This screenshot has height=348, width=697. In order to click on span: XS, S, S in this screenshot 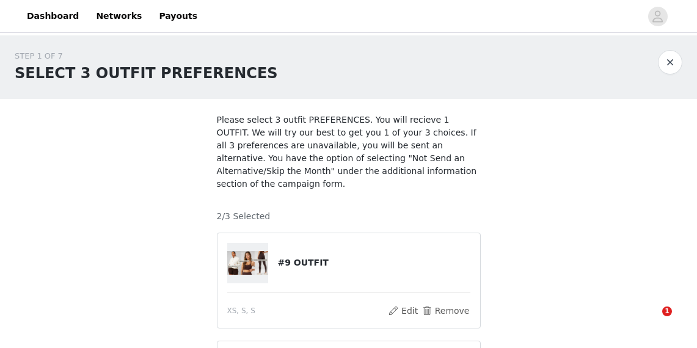, I will do `click(241, 311)`.